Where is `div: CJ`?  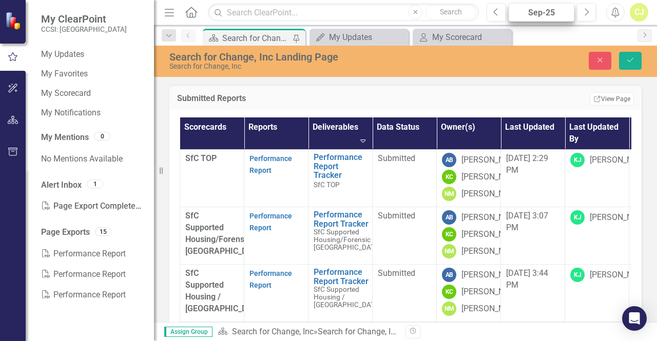 div: CJ is located at coordinates (639, 12).